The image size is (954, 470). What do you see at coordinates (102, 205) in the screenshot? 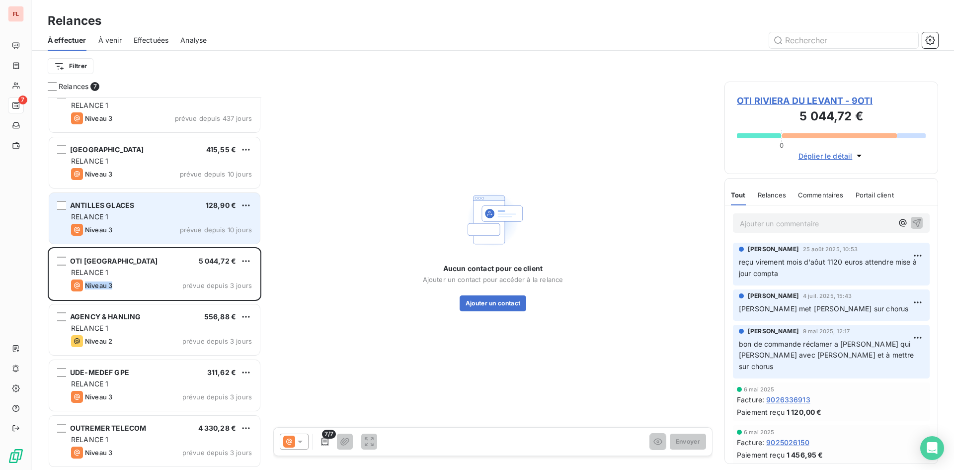
I see `span: ANTILLES GLACES` at bounding box center [102, 205].